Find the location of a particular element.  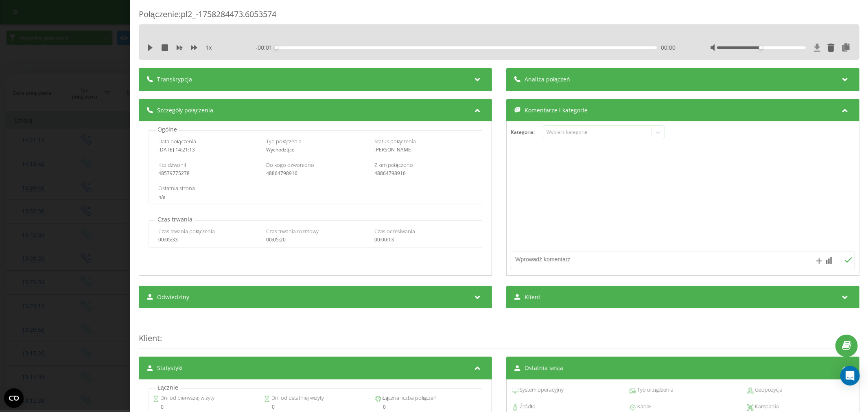

span: Statystyki is located at coordinates (169, 368).